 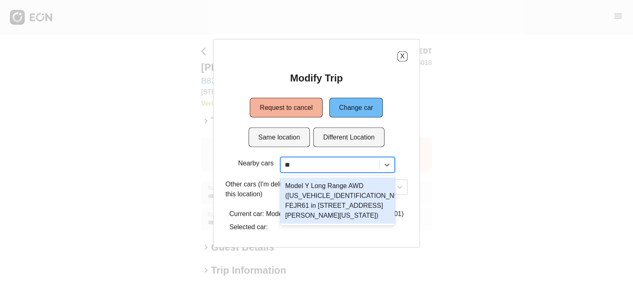 What do you see at coordinates (316, 78) in the screenshot?
I see `h2: Modify Trip` at bounding box center [316, 78].